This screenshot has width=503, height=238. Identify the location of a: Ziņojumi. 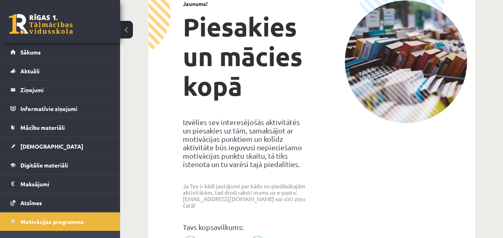
(60, 90).